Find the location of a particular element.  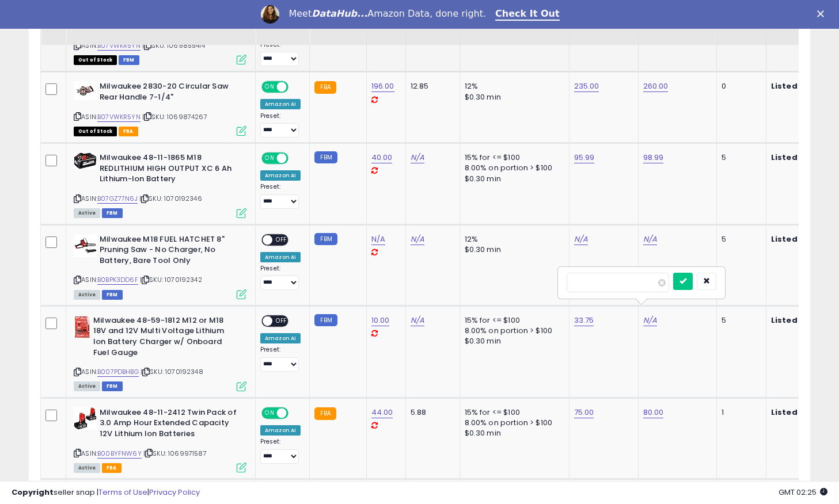

div: 5 is located at coordinates (739, 157).